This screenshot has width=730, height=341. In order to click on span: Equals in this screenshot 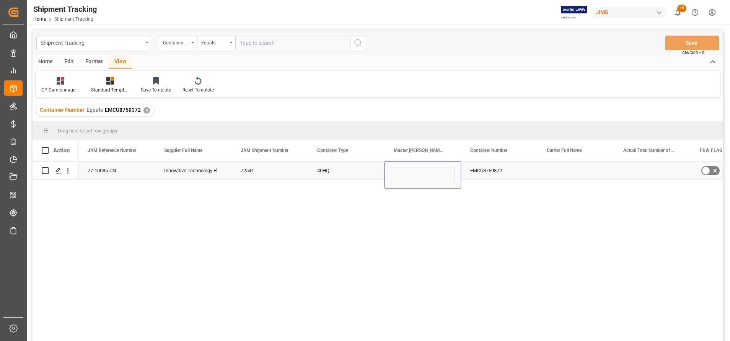, I will do `click(95, 110)`.